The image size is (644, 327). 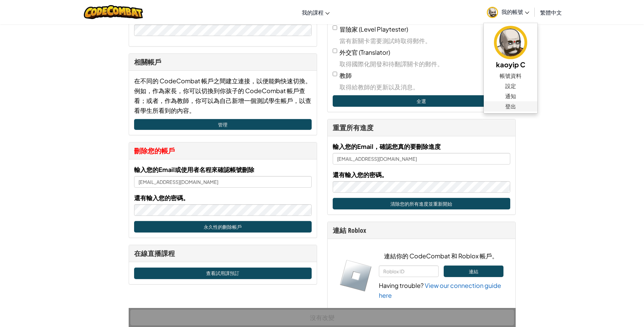 What do you see at coordinates (223, 151) in the screenshot?
I see `div: 刪除您的帳戶` at bounding box center [223, 151].